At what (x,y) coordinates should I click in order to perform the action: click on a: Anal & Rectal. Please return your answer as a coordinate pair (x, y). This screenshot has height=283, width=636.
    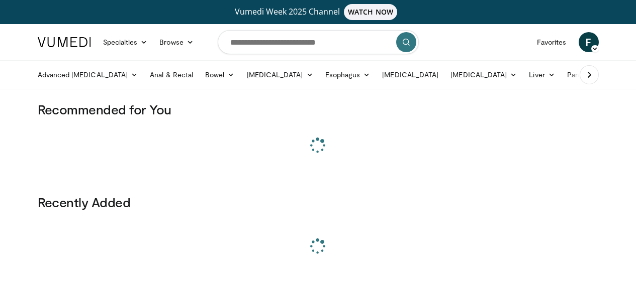
    Looking at the image, I should click on (171, 75).